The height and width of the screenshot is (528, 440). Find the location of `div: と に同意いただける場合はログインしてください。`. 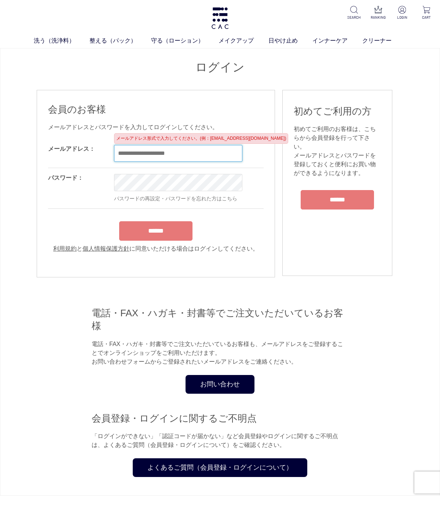

div: と に同意いただける場合はログインしてください。 is located at coordinates (156, 249).